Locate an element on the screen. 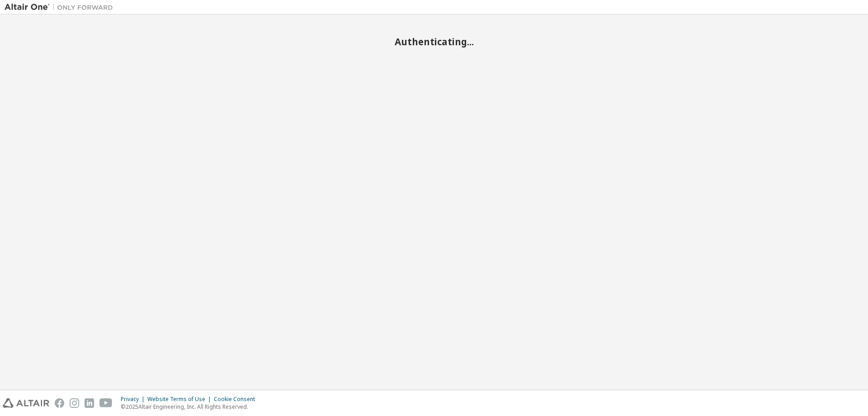 The image size is (868, 416). img: facebook.svg is located at coordinates (59, 402).